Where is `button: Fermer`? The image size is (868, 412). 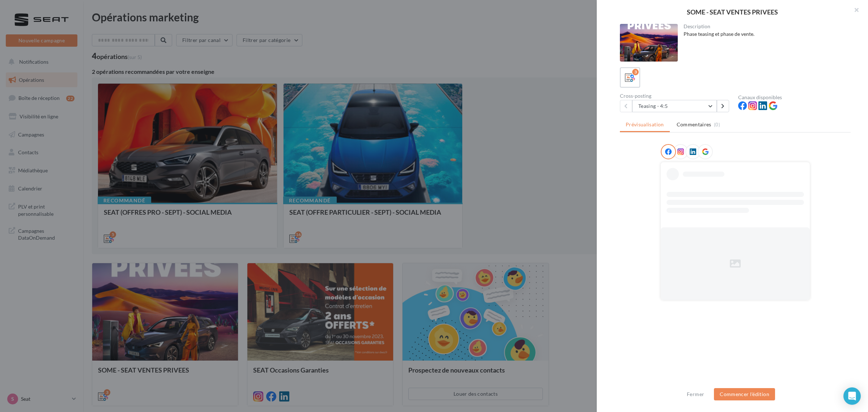 button: Fermer is located at coordinates (696, 394).